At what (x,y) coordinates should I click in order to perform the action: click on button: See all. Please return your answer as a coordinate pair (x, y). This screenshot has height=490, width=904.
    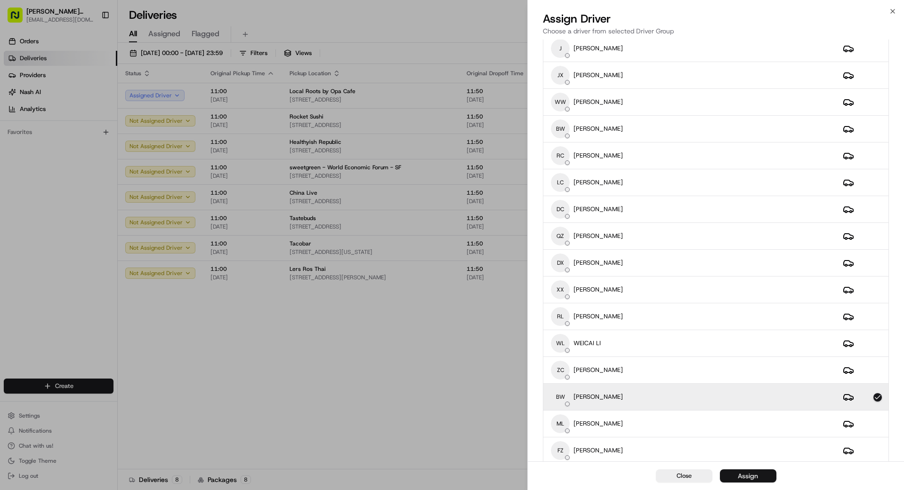
    Looking at the image, I should click on (159, 126).